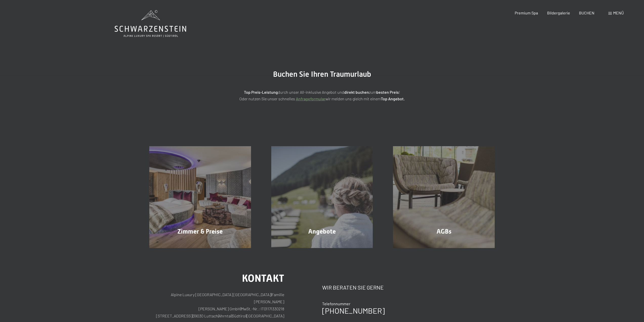 The image size is (644, 322). What do you see at coordinates (393, 99) in the screenshot?
I see `strong: Top Angebot.` at bounding box center [393, 99].